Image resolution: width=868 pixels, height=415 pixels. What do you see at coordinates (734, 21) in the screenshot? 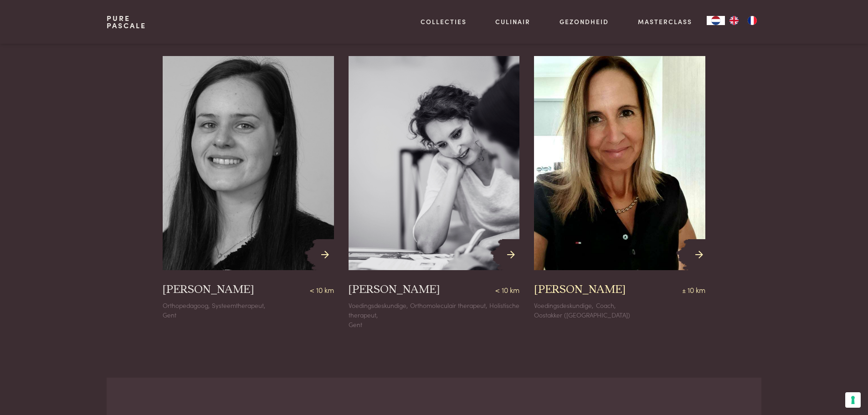
I see `a: EN` at bounding box center [734, 21].